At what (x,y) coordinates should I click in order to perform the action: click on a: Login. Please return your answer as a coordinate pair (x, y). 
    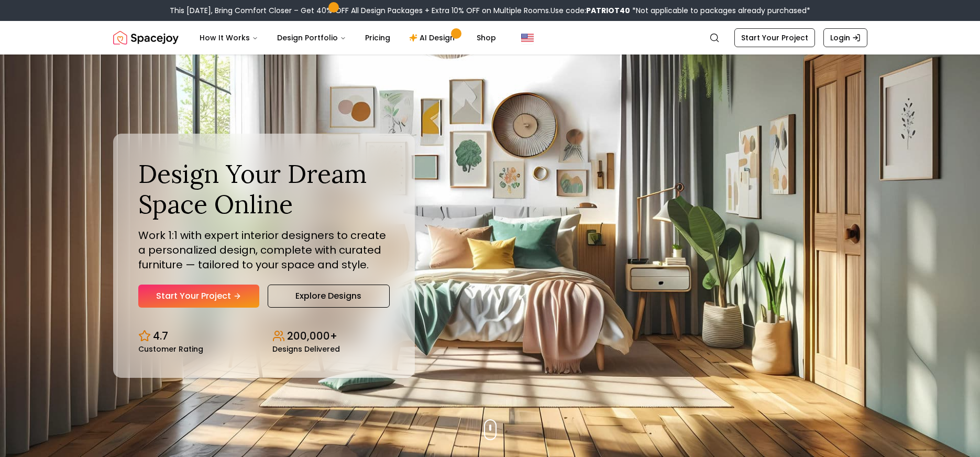
    Looking at the image, I should click on (845, 38).